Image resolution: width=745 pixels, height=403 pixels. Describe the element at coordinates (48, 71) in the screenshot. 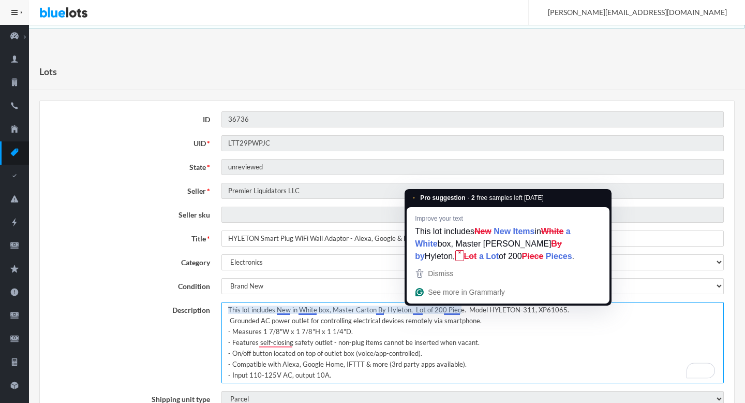

I see `h1: Lots` at that location.